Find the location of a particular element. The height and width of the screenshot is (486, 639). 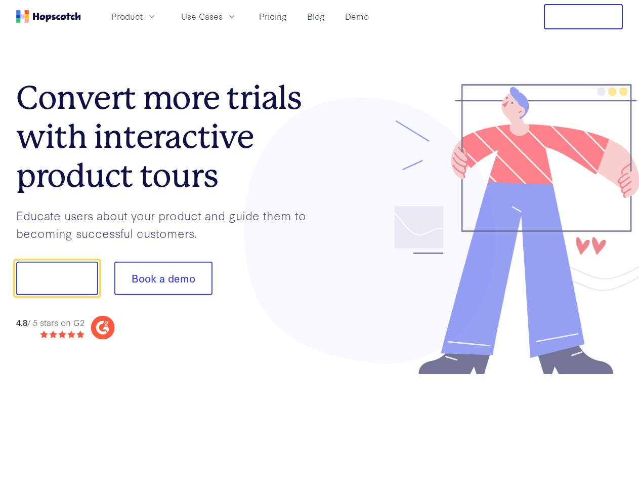

p: Educate users about your product and guide them to becoming successful customers. is located at coordinates (168, 224).